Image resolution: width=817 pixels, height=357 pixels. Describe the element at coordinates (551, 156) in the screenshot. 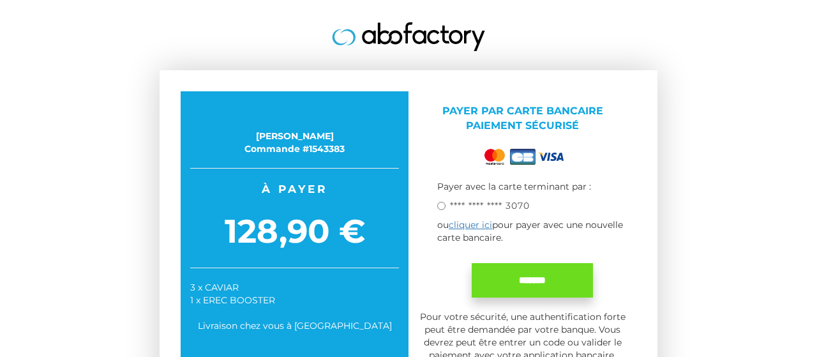

I see `img: visa.png` at that location.